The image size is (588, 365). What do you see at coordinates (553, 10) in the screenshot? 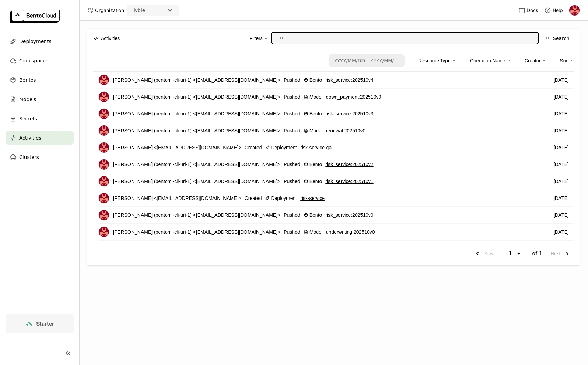
I see `div: Help` at bounding box center [553, 10].